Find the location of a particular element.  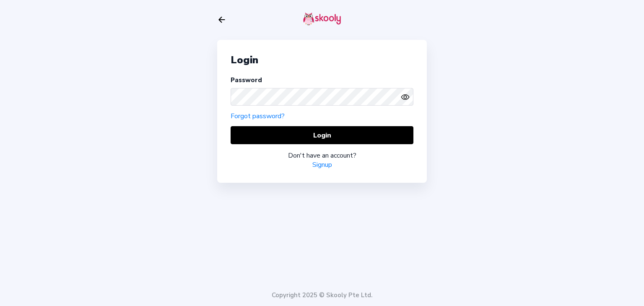

button: Login is located at coordinates (322, 135).